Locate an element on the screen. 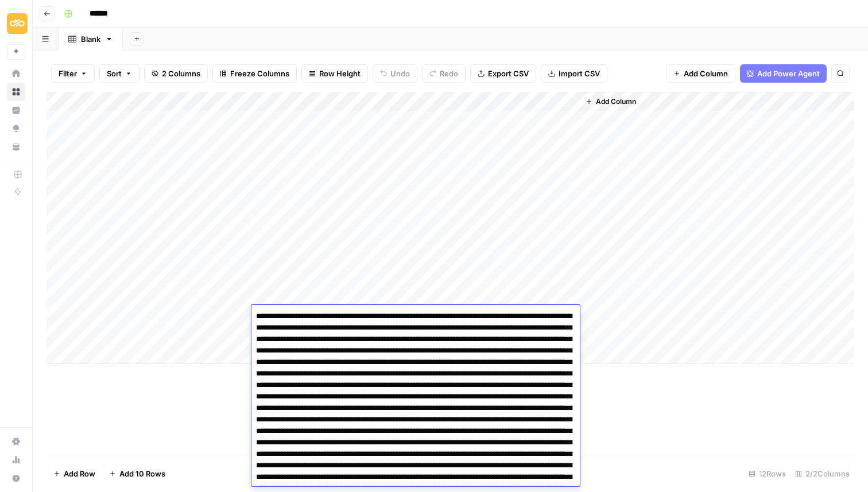 The width and height of the screenshot is (868, 492). button: Add Row is located at coordinates (74, 474).